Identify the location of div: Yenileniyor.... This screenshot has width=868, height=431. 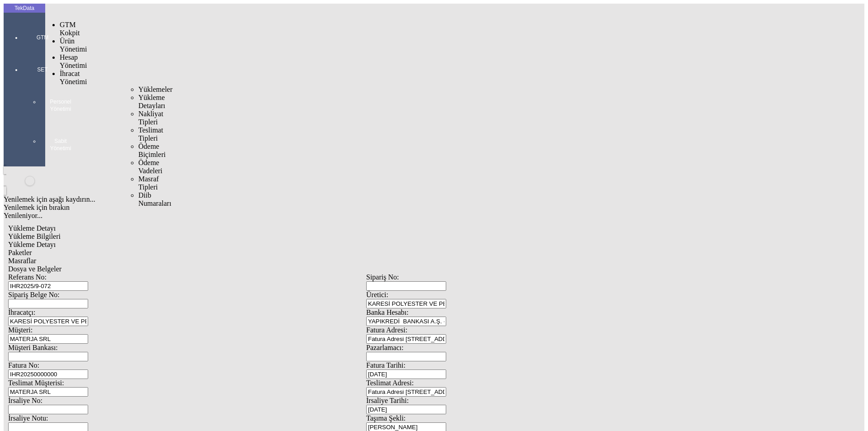
(367, 216).